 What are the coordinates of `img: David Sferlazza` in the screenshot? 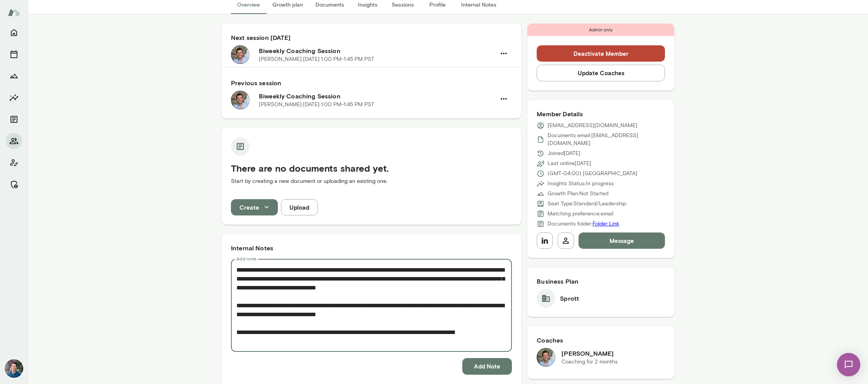 It's located at (546, 358).